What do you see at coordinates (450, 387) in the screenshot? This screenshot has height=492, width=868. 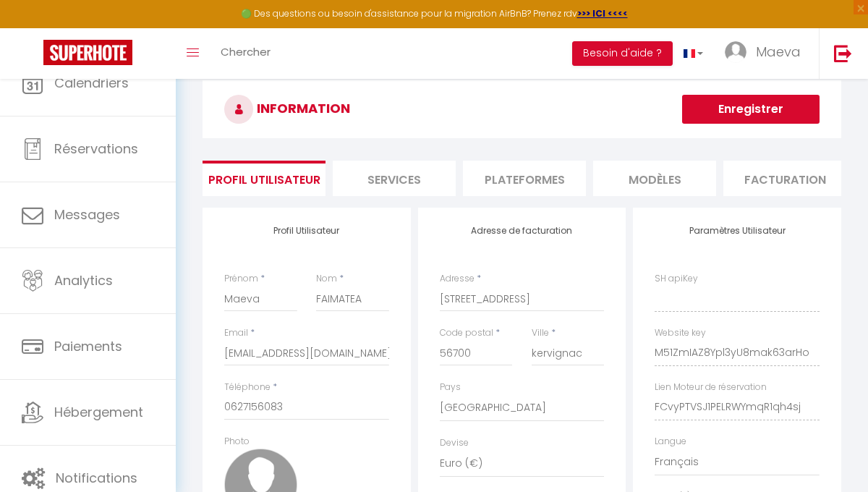 I see `label: Pays` at bounding box center [450, 387].